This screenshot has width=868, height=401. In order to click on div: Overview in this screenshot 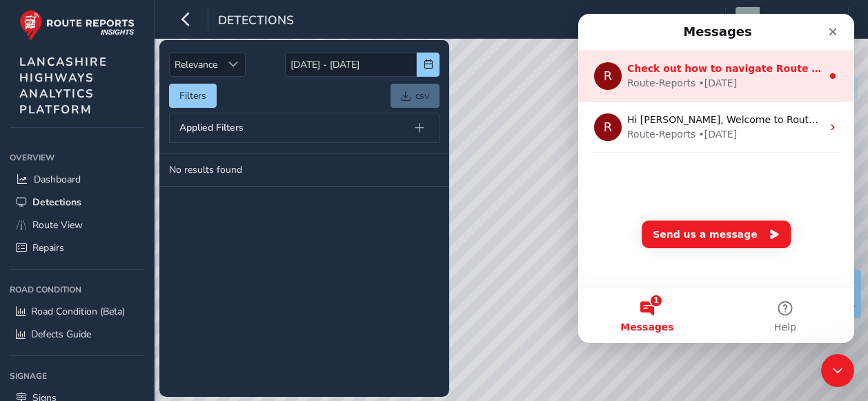, I will do `click(77, 158)`.